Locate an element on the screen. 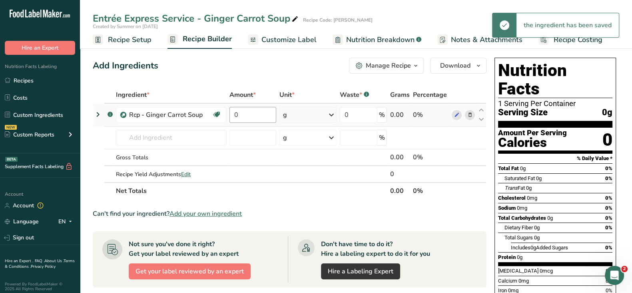  span: Customize Label is located at coordinates (289, 40).